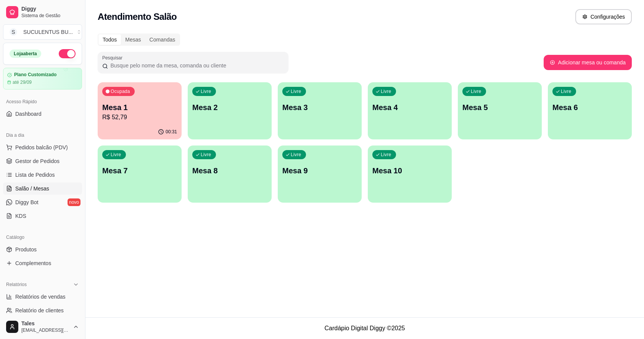 The image size is (644, 339). Describe the element at coordinates (22, 82) in the screenshot. I see `article: até 29/09` at that location.